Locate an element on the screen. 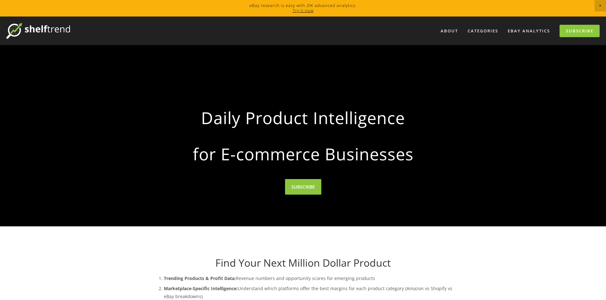  p: Revenue numbers and opportunity scores for emerging products is located at coordinates (309, 278).